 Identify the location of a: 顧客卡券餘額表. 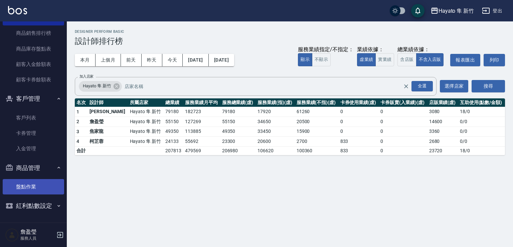
(33, 80).